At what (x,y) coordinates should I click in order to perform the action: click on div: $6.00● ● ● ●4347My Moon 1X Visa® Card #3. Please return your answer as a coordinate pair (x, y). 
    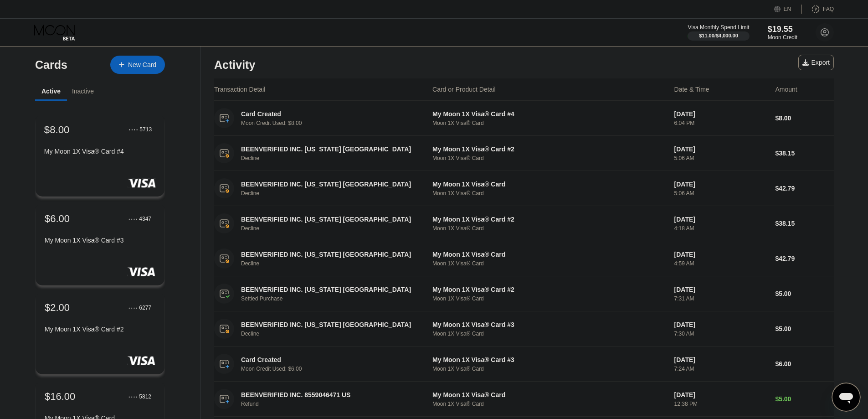
    Looking at the image, I should click on (100, 244).